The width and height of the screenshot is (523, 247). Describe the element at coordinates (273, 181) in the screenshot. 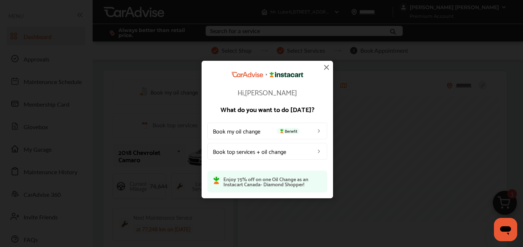

I see `p: Enjoy 75% off on one Oil Change as an Instacart Canada- Diamond Shopper!` at that location.